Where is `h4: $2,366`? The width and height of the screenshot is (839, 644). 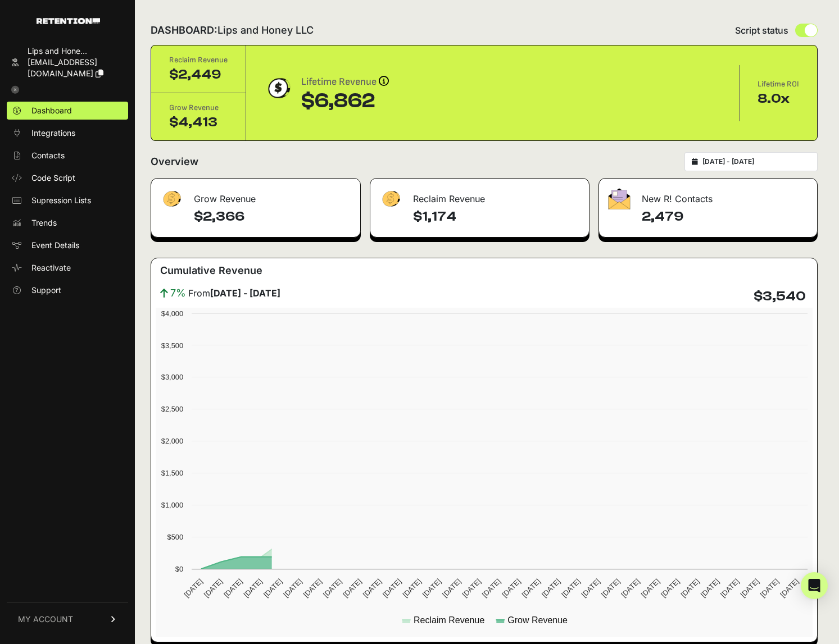 h4: $2,366 is located at coordinates (272, 216).